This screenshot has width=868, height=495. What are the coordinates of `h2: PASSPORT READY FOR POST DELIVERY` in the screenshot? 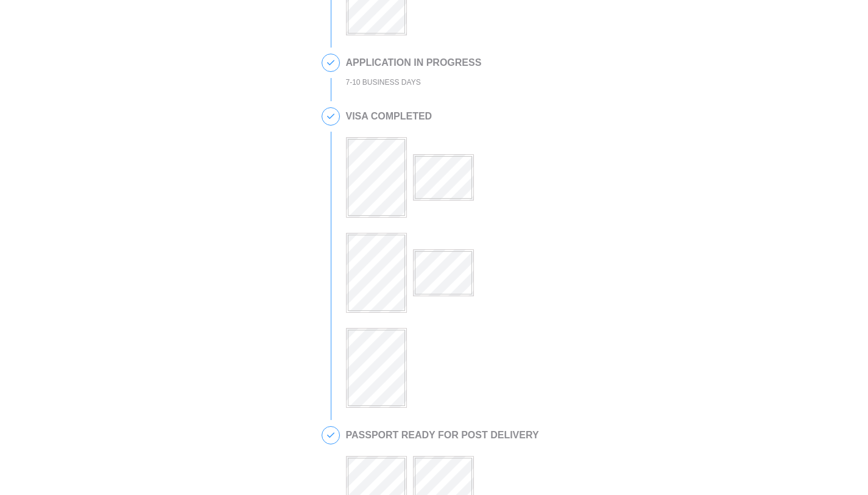 It's located at (442, 435).